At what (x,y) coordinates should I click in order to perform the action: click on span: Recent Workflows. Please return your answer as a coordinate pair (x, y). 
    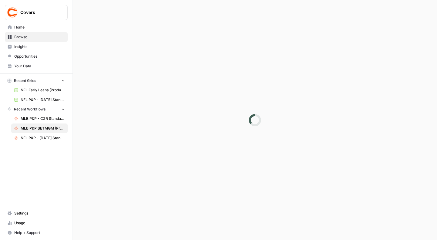
    Looking at the image, I should click on (30, 109).